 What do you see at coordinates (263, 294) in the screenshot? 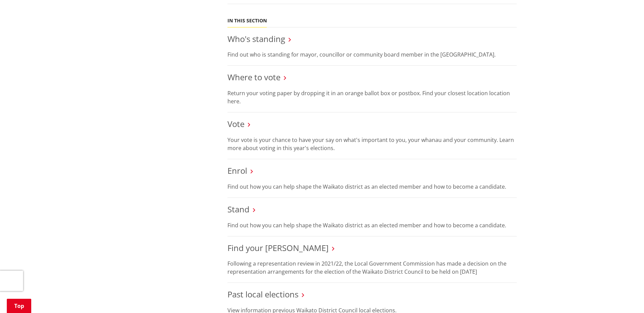
I see `a: Past local elections` at bounding box center [263, 294].